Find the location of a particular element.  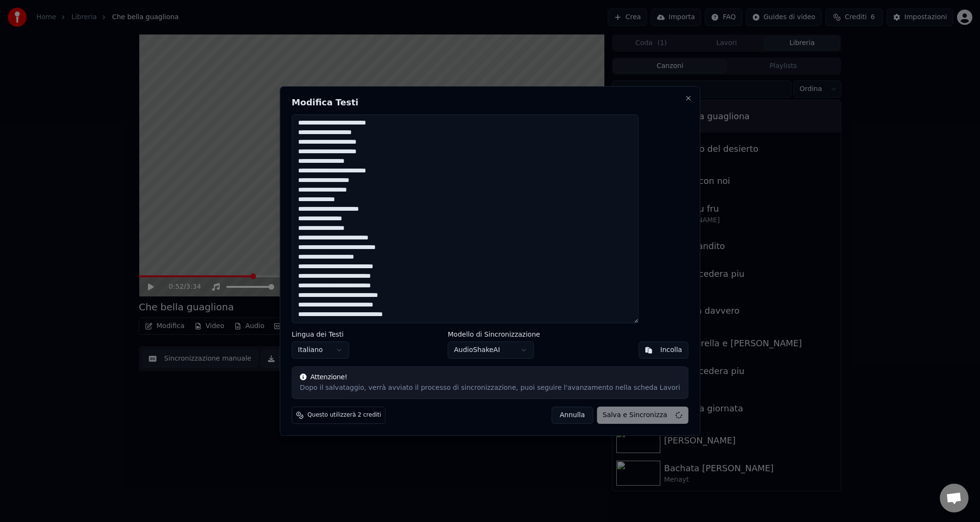

button: Annulla is located at coordinates (572, 415).